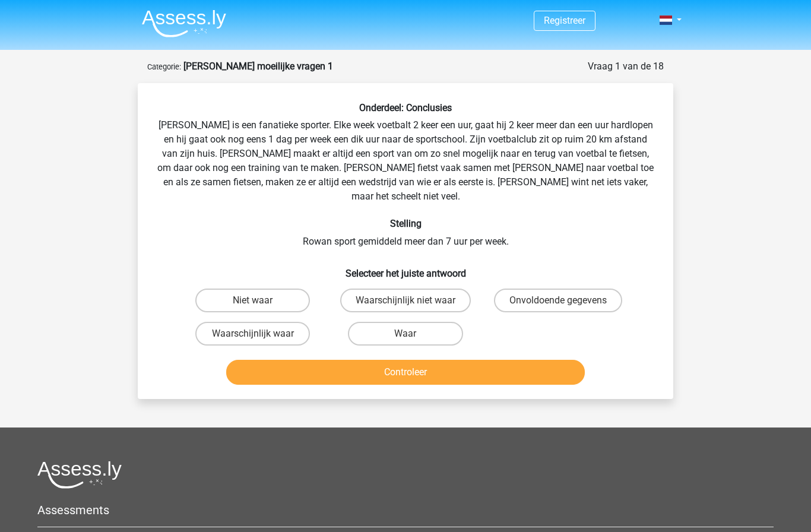 This screenshot has width=811, height=532. I want to click on h6: Onderdeel: Conclusies, so click(406, 107).